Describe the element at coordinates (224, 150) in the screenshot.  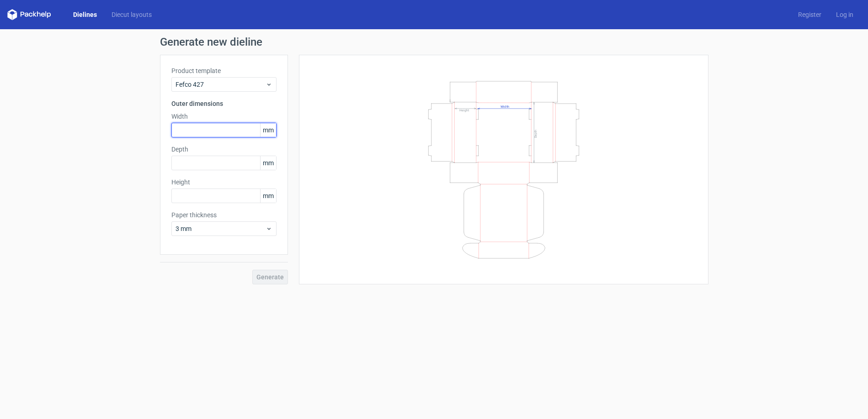
I see `label: Depth` at that location.